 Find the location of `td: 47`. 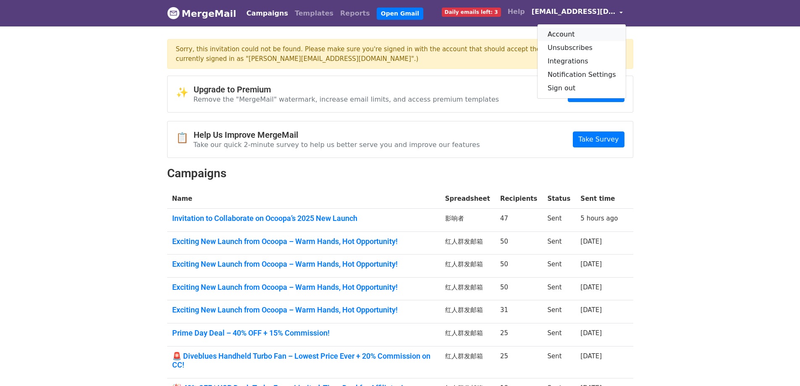

td: 47 is located at coordinates (519, 220).